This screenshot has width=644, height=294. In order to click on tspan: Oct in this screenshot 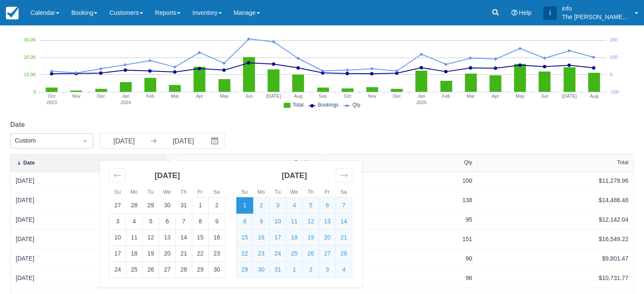, I will do `click(348, 96)`.